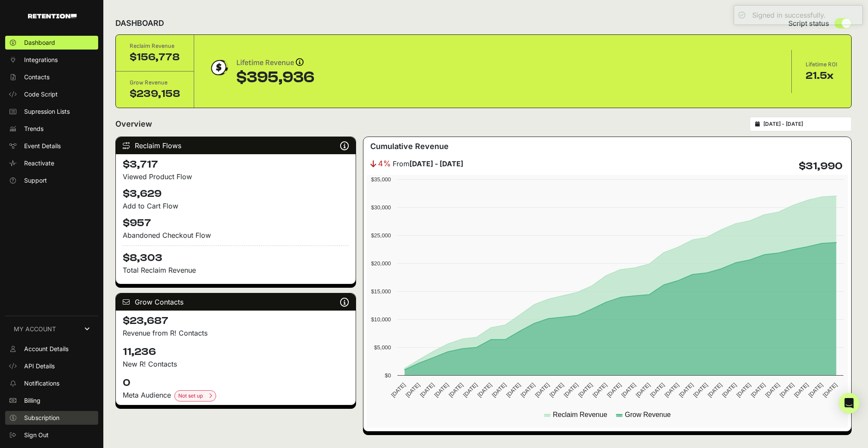 The height and width of the screenshot is (448, 868). I want to click on div: 21.5x, so click(822, 76).